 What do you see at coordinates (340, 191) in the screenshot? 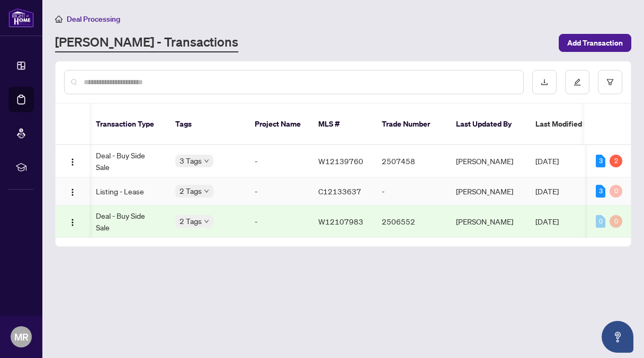
I see `span: C12133637` at bounding box center [340, 191].